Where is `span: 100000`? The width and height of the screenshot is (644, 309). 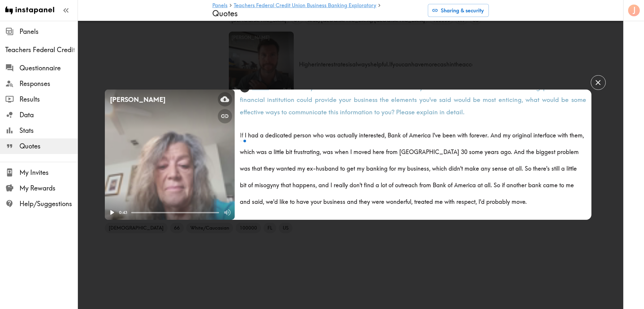 span: 100000 is located at coordinates (248, 228).